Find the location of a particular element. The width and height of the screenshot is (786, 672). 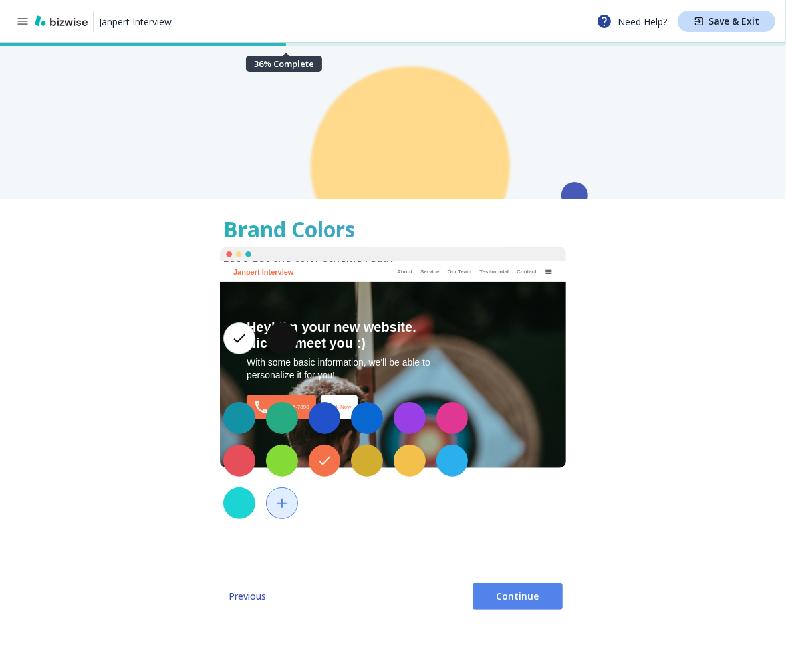

div: Janpert Interview is located at coordinates (263, 272).